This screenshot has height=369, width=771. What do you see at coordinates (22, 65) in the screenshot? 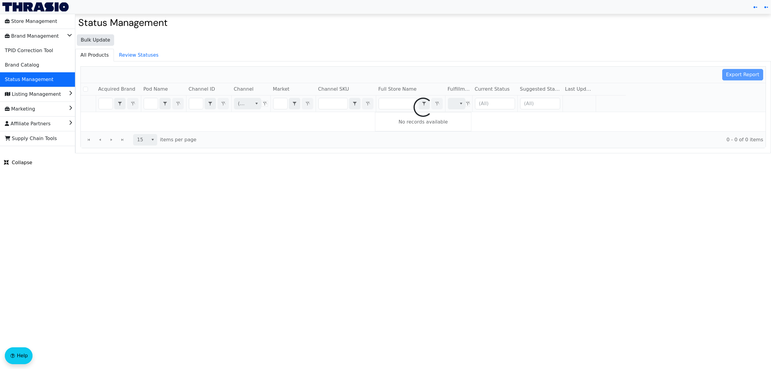
I see `span: Brand Catalog` at bounding box center [22, 65].